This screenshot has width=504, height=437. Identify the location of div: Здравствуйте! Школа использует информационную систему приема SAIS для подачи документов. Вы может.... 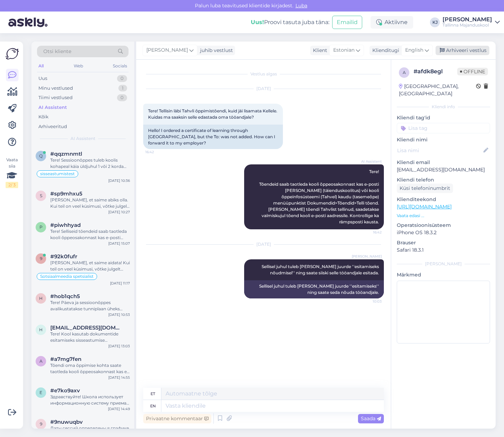
(90, 400).